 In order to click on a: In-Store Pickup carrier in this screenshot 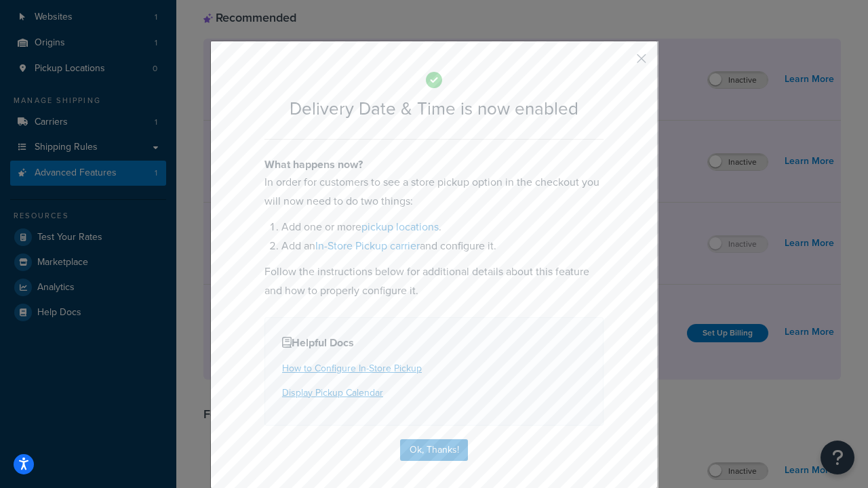, I will do `click(368, 246)`.